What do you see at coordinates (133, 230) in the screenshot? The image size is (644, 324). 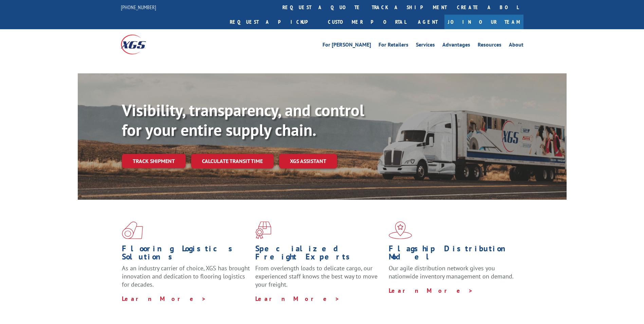 I see `img: xgs-icon-total-supply-chain-intelligence-red` at bounding box center [133, 230].